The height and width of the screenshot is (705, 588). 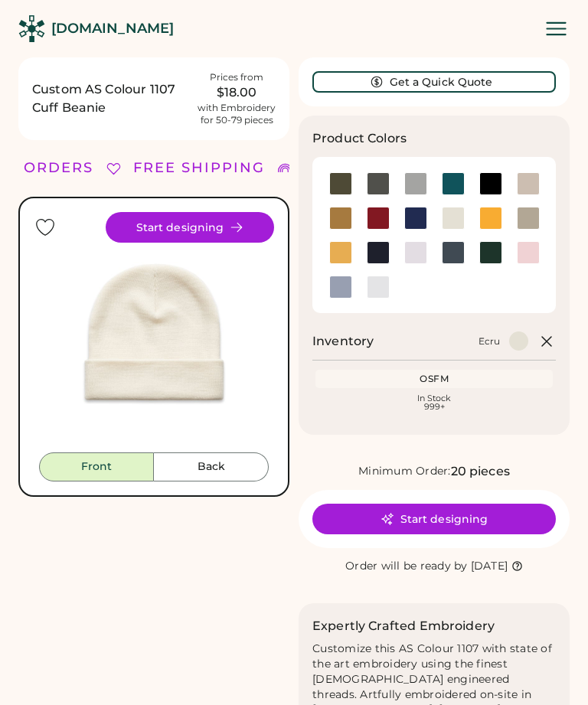 What do you see at coordinates (489, 341) in the screenshot?
I see `div: Ecru` at bounding box center [489, 341].